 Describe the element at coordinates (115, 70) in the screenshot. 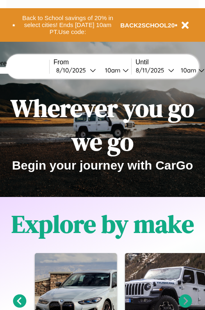

I see `button: 10am` at that location.